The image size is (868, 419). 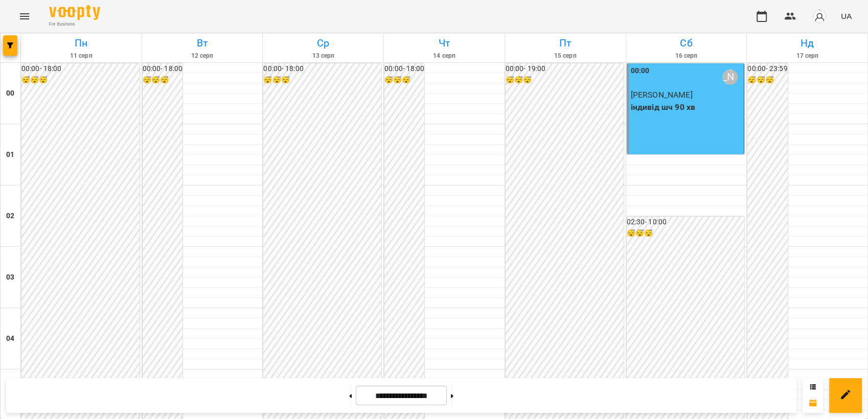 What do you see at coordinates (10, 155) in the screenshot?
I see `h6: 01` at bounding box center [10, 155].